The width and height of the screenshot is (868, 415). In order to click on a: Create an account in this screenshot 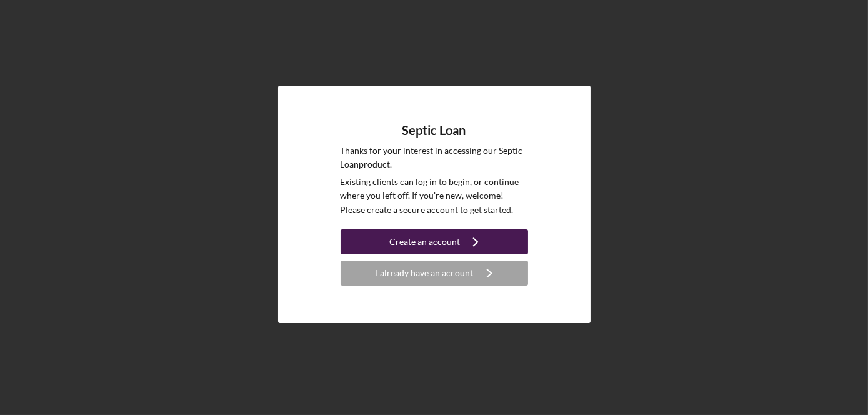, I will do `click(434, 243)`.